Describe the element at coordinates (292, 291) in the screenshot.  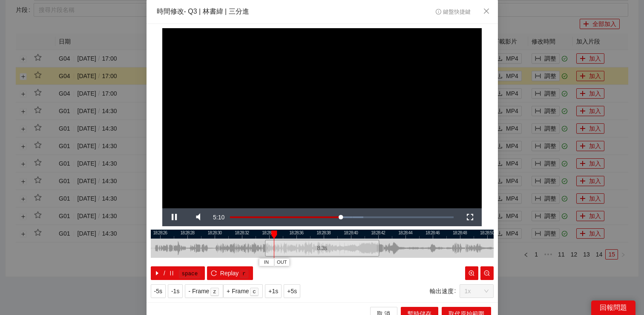
I see `span: +5s` at that location.